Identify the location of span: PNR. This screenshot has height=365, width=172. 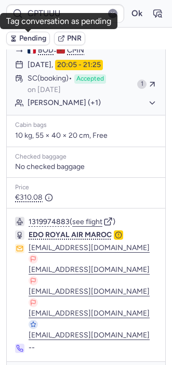
(74, 38).